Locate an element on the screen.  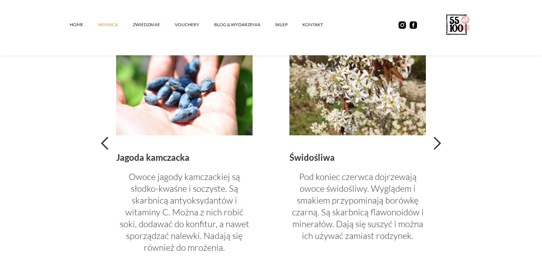
a: kontakt is located at coordinates (320, 25).